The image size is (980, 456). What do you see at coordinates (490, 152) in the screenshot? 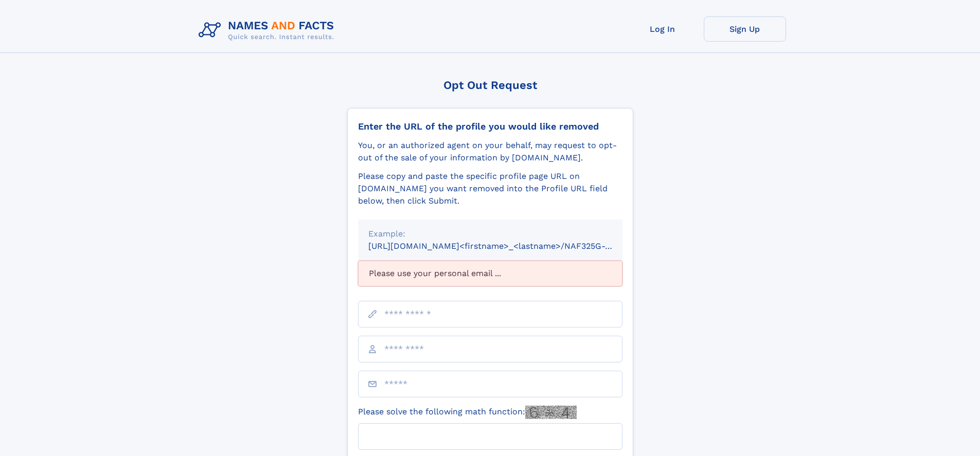
I see `div: You, or an authorized agent on your behalf, may request to opt-out of the sale of your informatio...` at bounding box center [490, 152].